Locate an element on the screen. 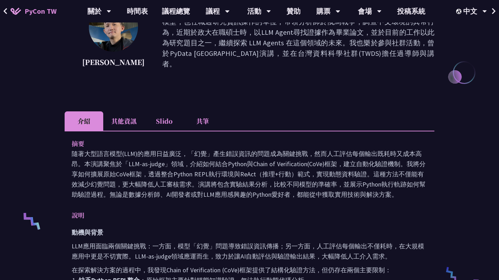  h3: 動機與背景 is located at coordinates (250, 232).